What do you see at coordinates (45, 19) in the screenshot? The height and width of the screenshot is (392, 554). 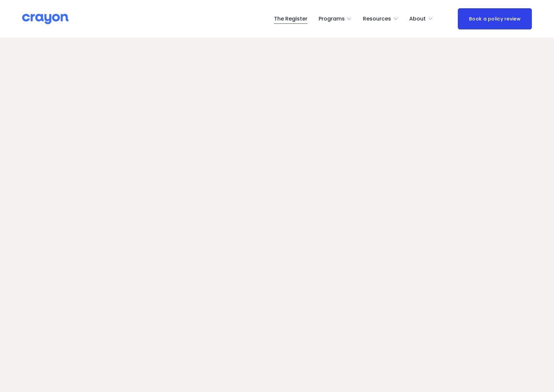 I see `img: Crayon` at bounding box center [45, 19].